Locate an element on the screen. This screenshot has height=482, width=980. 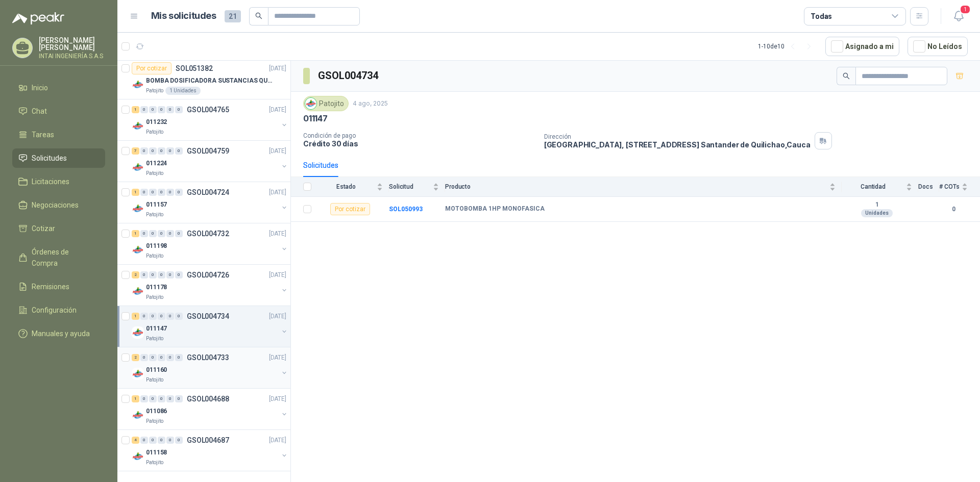
span: Cantidad is located at coordinates (873, 187).